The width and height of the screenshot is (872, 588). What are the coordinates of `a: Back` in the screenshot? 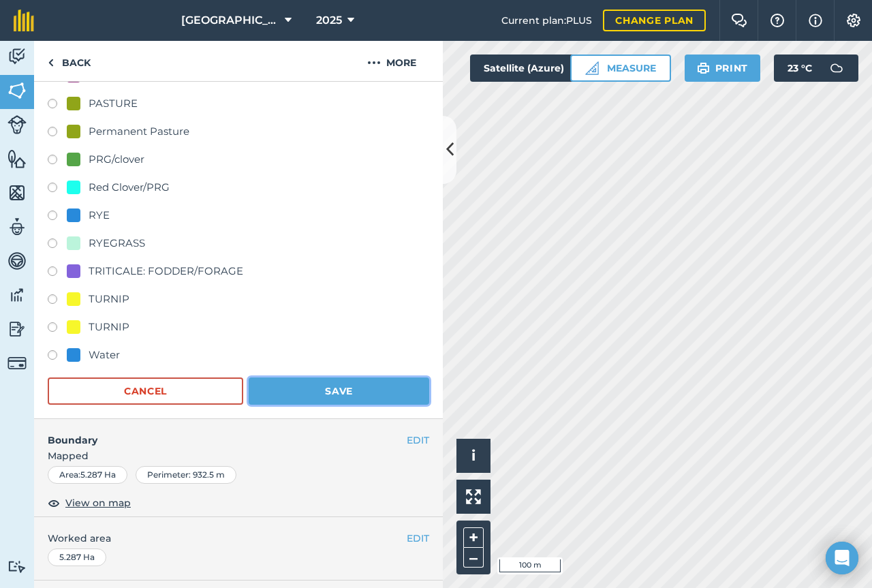 It's located at (69, 61).